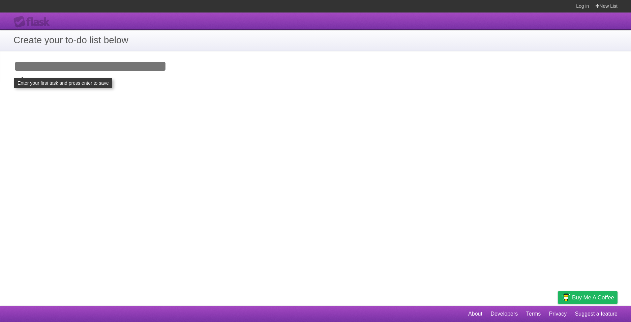 The width and height of the screenshot is (631, 322). I want to click on a: Privacy, so click(558, 313).